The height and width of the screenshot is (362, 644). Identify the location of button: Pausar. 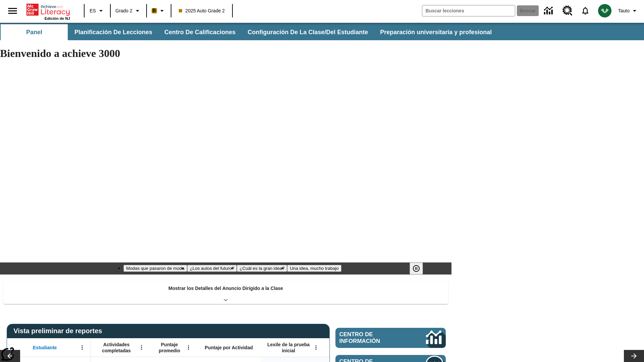
(416, 268).